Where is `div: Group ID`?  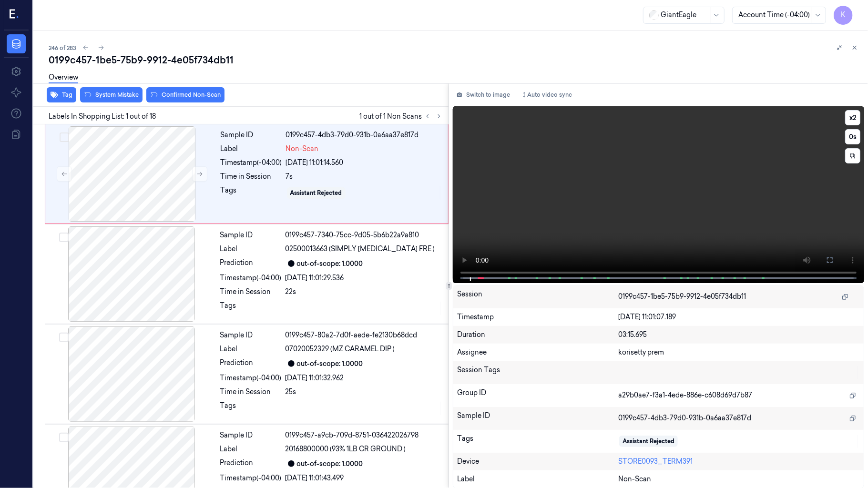 div: Group ID is located at coordinates (538, 396).